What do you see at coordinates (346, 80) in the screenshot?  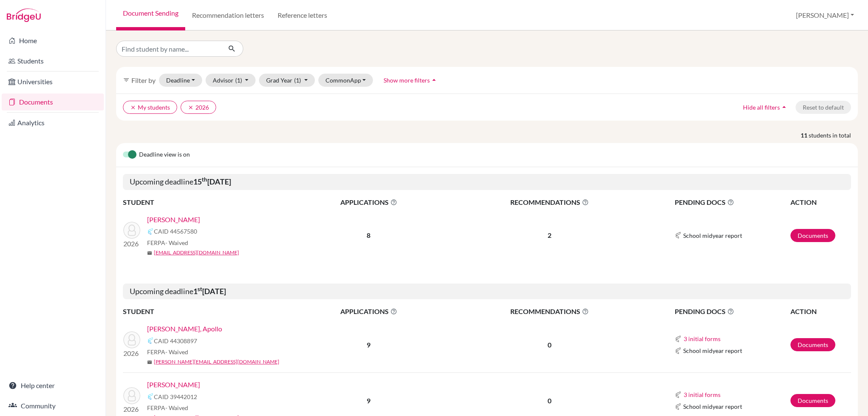 I see `button: CommonApp` at bounding box center [346, 80].